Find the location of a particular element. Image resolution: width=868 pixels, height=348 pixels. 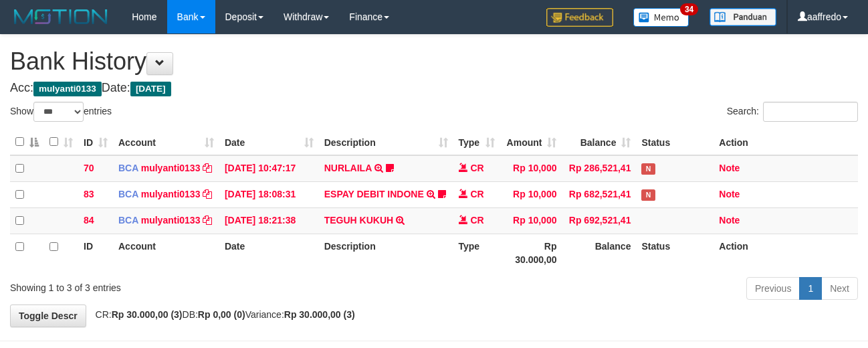

span: 34 is located at coordinates (689, 9).